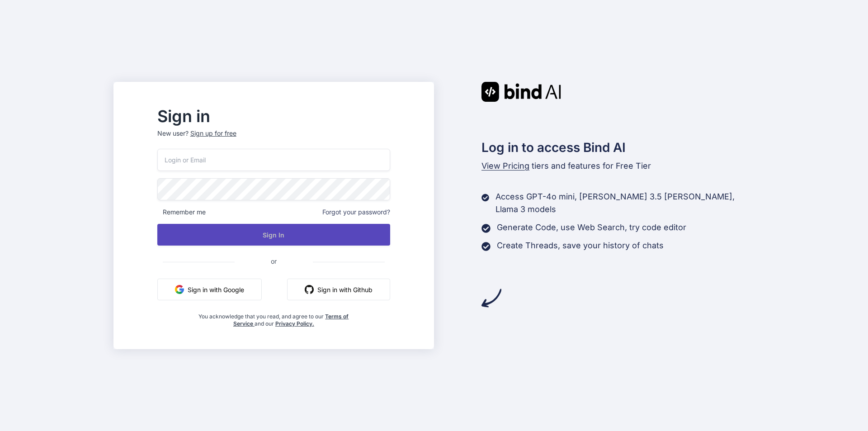 The image size is (868, 431). Describe the element at coordinates (273, 116) in the screenshot. I see `h2: Sign in` at that location.